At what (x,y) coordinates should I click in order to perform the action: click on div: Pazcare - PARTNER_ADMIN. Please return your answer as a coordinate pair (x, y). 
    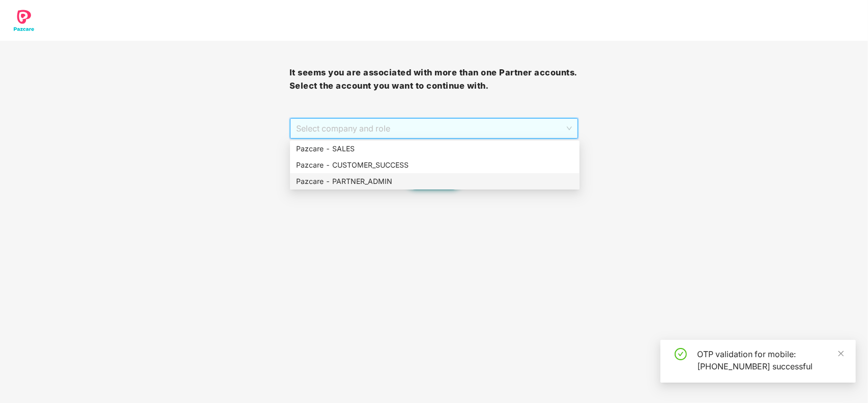
    Looking at the image, I should click on (434, 181).